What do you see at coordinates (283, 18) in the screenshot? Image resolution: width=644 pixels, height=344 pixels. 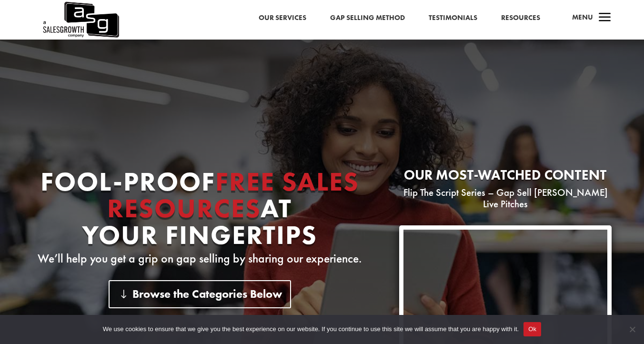 I see `a: Our Services` at bounding box center [283, 18].